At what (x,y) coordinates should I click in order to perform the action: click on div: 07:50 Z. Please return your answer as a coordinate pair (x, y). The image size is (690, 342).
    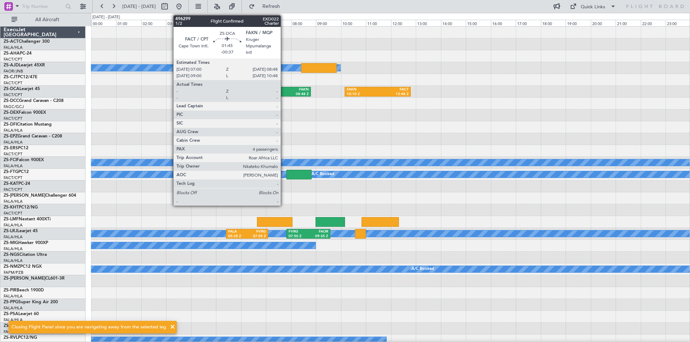
    Looking at the image, I should click on (298, 237).